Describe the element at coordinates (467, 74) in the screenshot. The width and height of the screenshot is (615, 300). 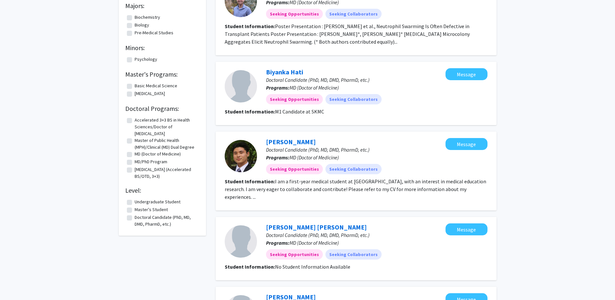
I see `button: Message Biyanka Hati` at that location.